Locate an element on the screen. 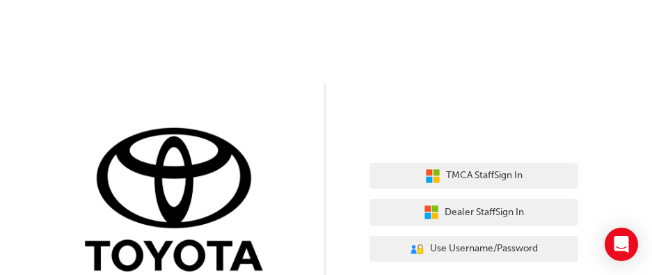 The height and width of the screenshot is (275, 652). button: Dealer StaffSign In is located at coordinates (474, 212).